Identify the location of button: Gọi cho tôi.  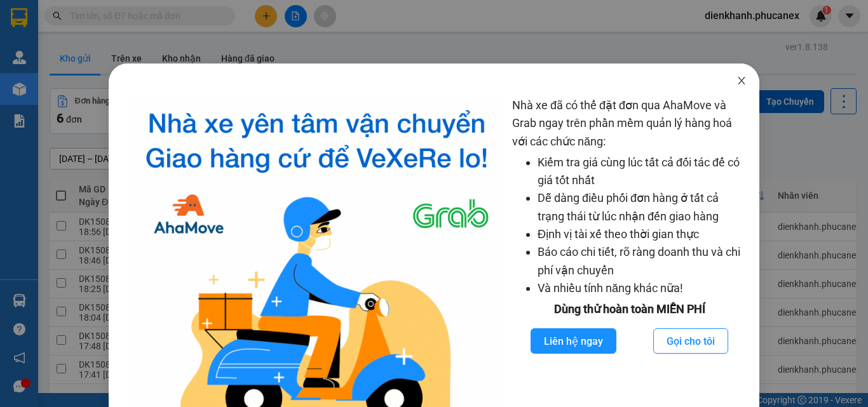
(691, 341).